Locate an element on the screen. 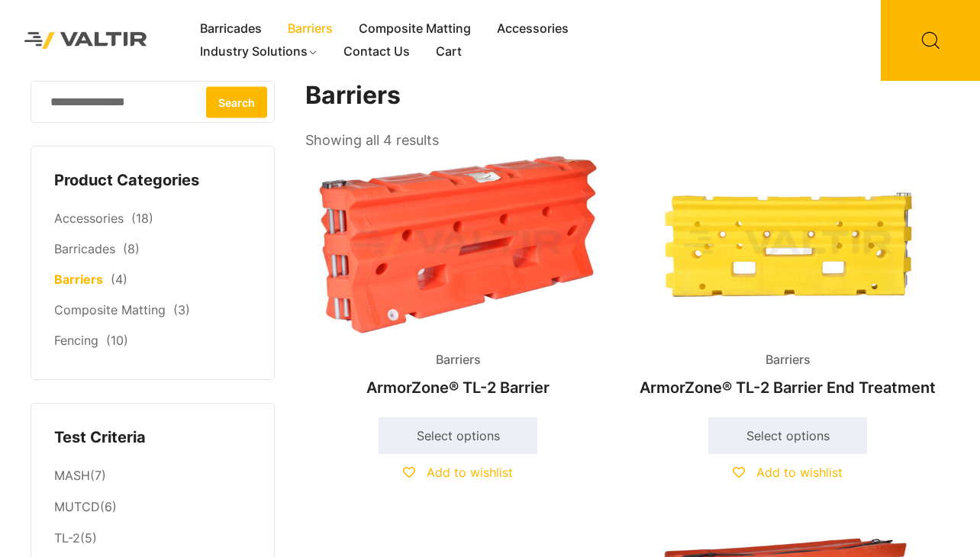 The width and height of the screenshot is (980, 557). h4: Product Categories is located at coordinates (152, 181).